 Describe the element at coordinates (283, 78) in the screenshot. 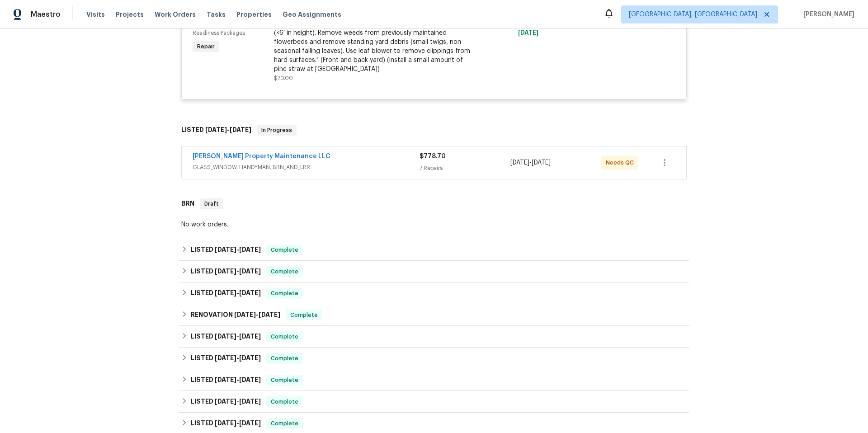

I see `span: $70.00` at that location.